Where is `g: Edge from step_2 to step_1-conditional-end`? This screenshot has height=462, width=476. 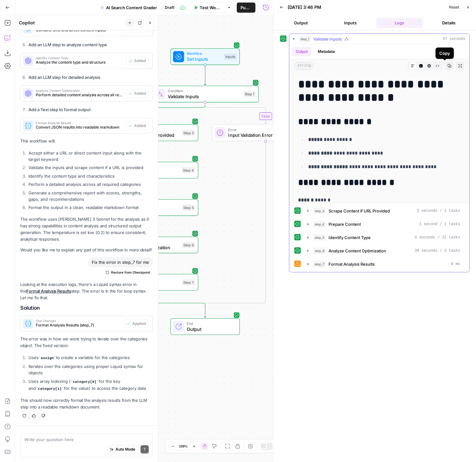 g: Edge from step_2 to step_1-conditional-end is located at coordinates (235, 224).